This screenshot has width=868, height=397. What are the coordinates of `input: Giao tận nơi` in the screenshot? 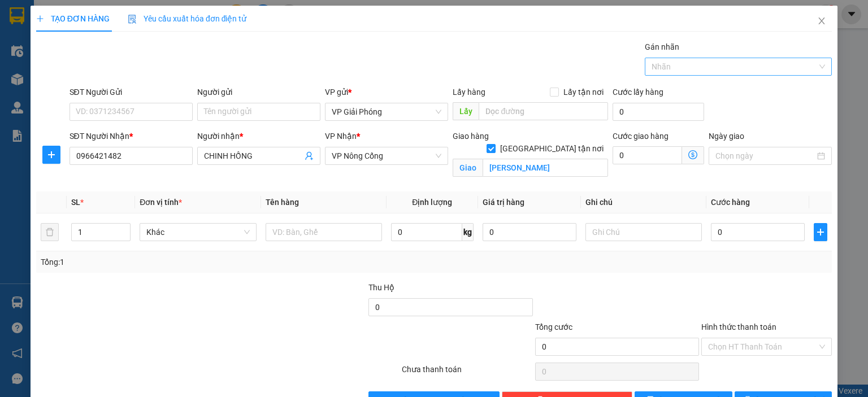 It's located at (545, 168).